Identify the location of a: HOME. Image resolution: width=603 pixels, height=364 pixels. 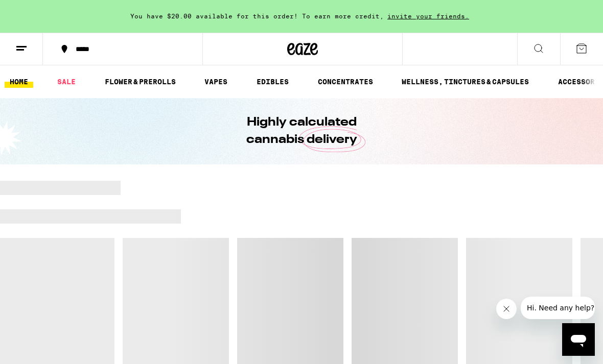
(19, 81).